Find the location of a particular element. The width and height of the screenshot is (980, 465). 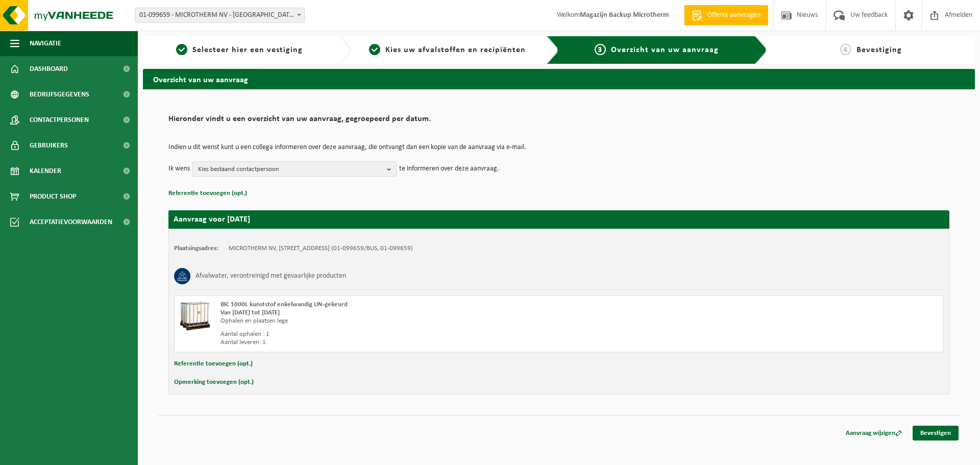

span: 2 is located at coordinates (374, 50).